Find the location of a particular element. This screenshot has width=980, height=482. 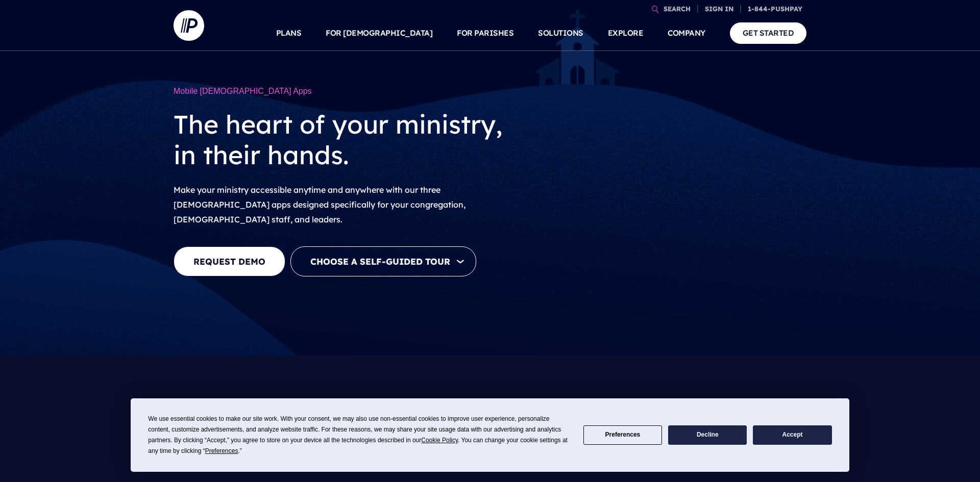

span: Preferences is located at coordinates (221, 451).